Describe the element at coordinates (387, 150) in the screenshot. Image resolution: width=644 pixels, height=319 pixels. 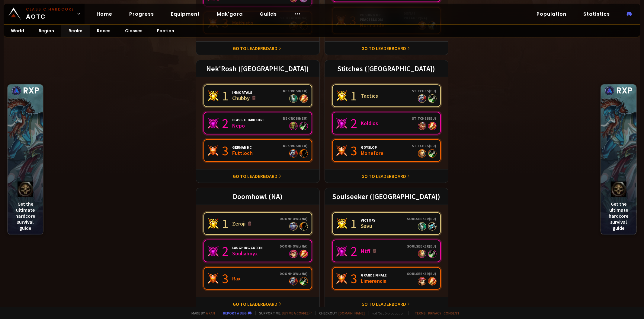
I see `a: 3GOYSLOPMoneforeStitches(EU)` at that location.